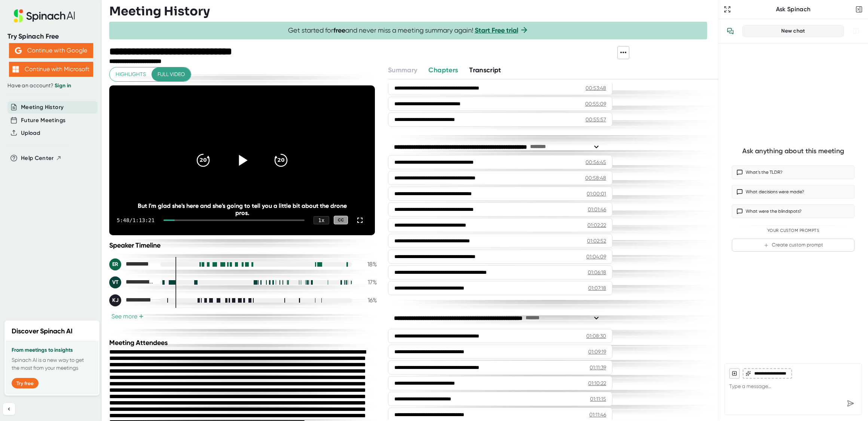  I want to click on span: Future Meetings, so click(43, 120).